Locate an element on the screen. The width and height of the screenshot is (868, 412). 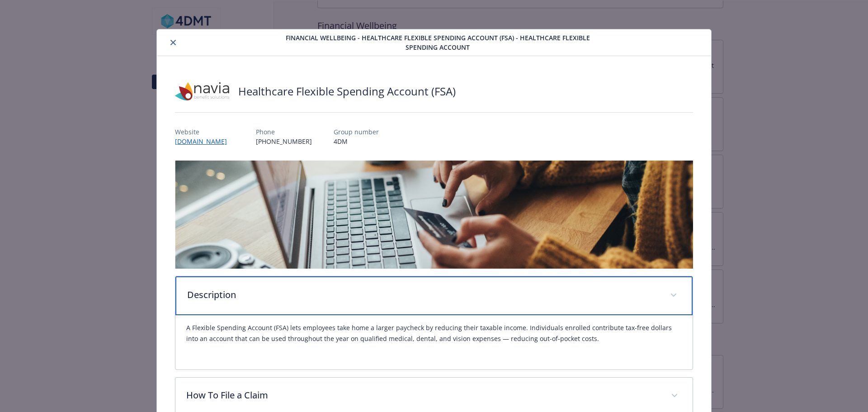
img: Navia Benefit Solutions is located at coordinates (202, 91).